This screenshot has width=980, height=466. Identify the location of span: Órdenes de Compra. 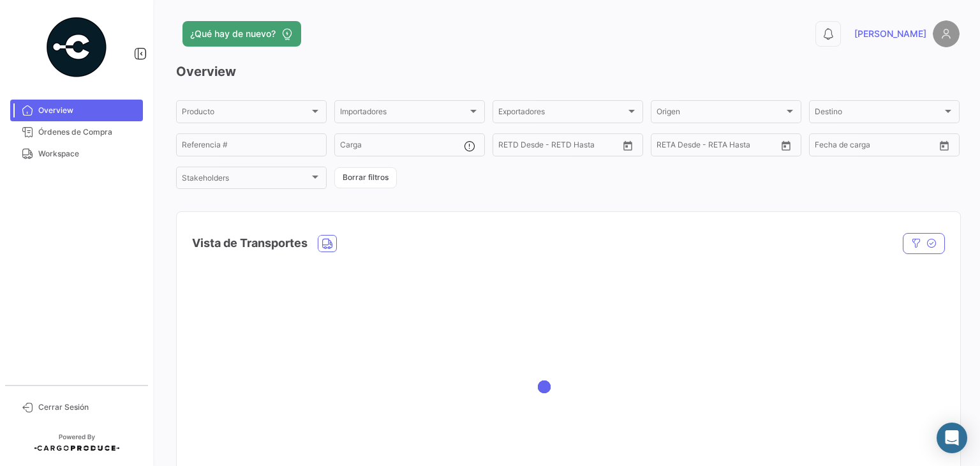
(88, 132).